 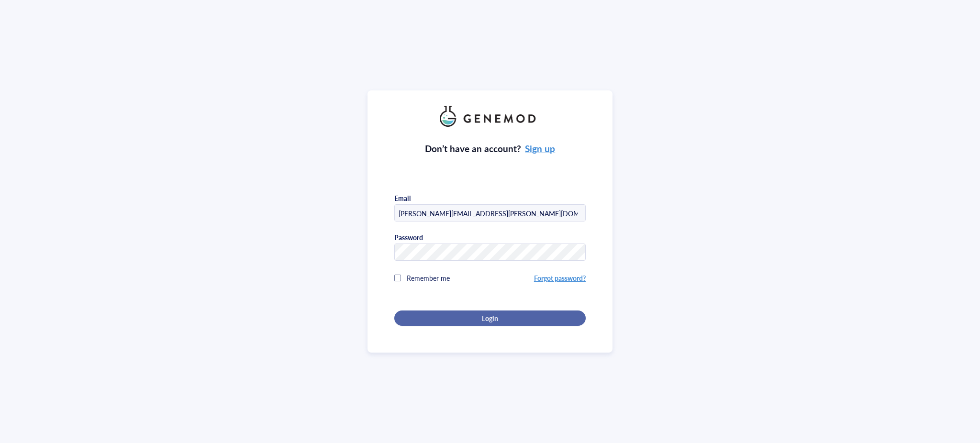 What do you see at coordinates (560, 278) in the screenshot?
I see `a: Forgot password?` at bounding box center [560, 278].